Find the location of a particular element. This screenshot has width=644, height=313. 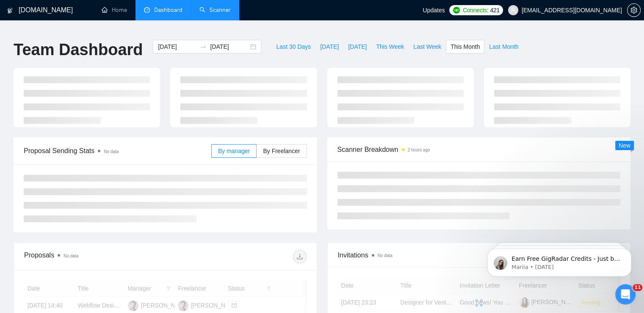

span: Last 30 Days is located at coordinates (294, 47).